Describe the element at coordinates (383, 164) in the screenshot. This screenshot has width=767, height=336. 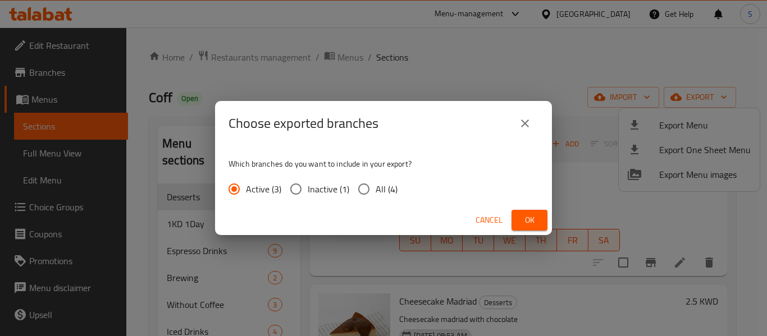
I see `p: Which branches do you want to include in your export?` at that location.